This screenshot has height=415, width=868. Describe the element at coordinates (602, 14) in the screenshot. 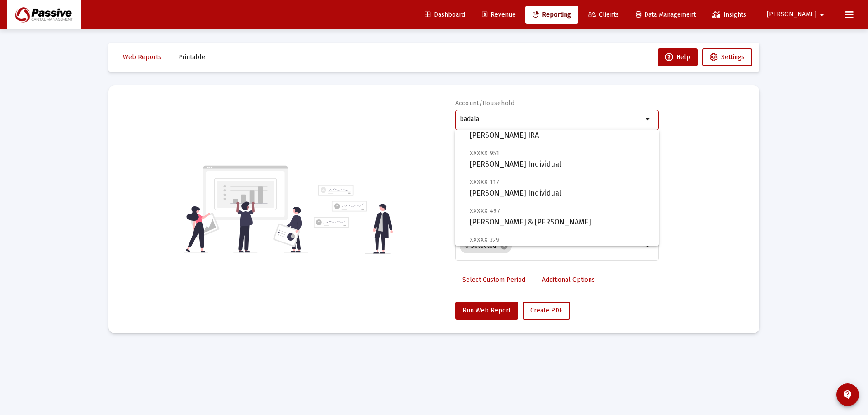

I see `span: Clients` at that location.